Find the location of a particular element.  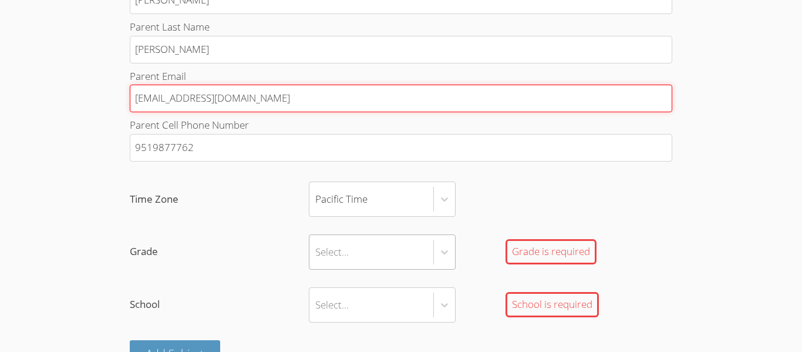

input: SchoolSelect...School is required is located at coordinates (316, 305).